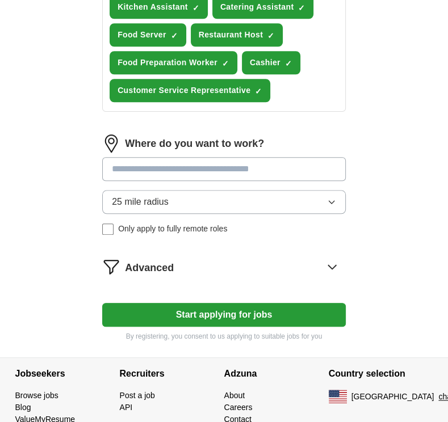 Image resolution: width=448 pixels, height=422 pixels. I want to click on span: Food Preparation Worker, so click(167, 62).